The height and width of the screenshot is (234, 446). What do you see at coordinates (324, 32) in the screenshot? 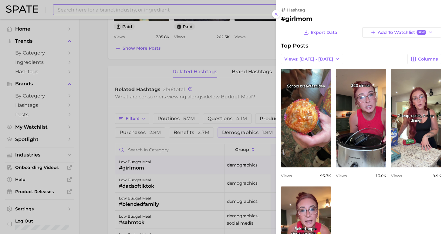
I see `span: Export Data` at bounding box center [324, 32].